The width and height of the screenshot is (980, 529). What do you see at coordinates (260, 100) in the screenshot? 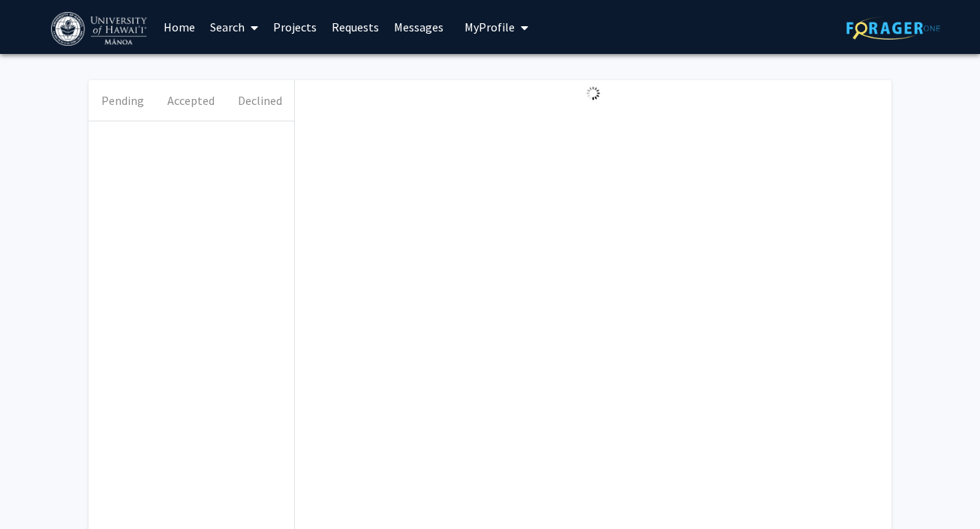
I see `button: Declined` at bounding box center [260, 100].